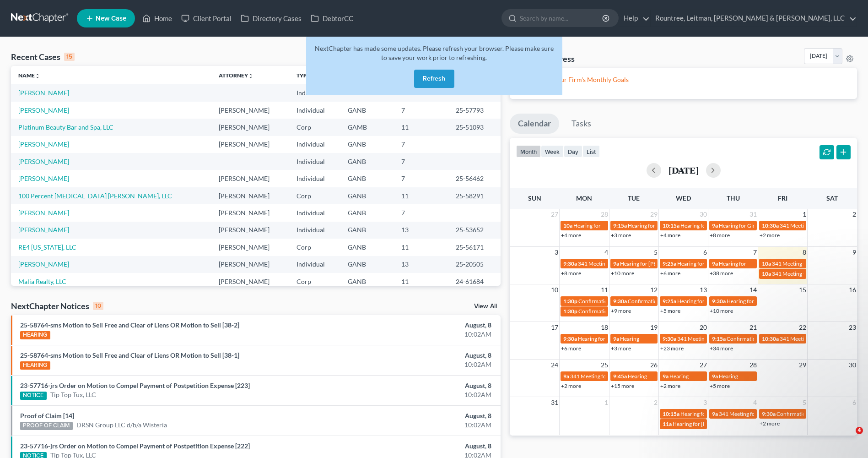 This screenshot has width=868, height=458. What do you see at coordinates (130, 355) in the screenshot?
I see `a: 25-58764-sms Motion to Sell Free and Clear of Liens OR Motion to Sell [38-1]` at bounding box center [130, 355].